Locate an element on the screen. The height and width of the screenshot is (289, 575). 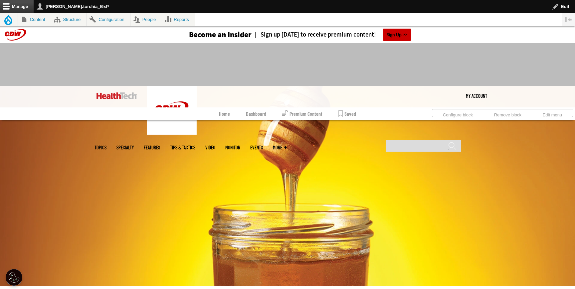
a: Configure block is located at coordinates (458, 114).